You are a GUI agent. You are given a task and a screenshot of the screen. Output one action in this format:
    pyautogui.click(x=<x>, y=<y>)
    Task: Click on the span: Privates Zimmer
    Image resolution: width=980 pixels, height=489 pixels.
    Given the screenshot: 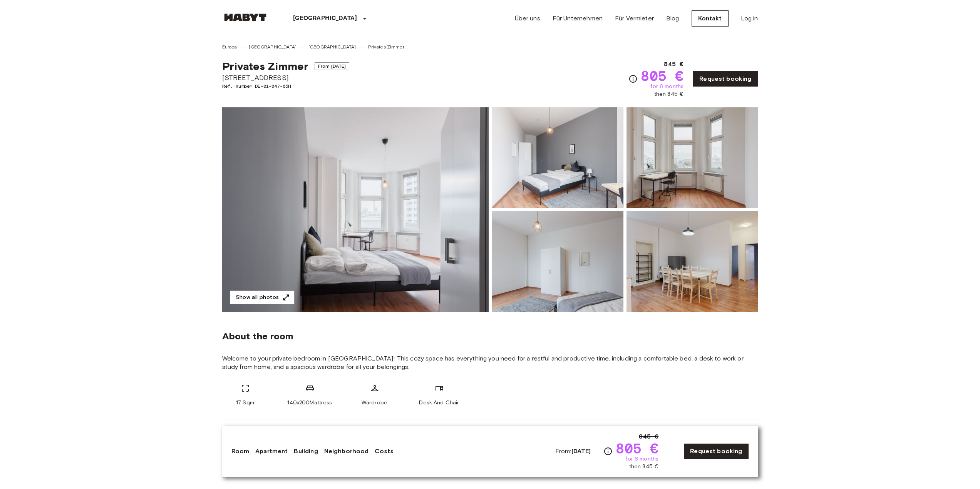 What is the action you would take?
    pyautogui.click(x=265, y=66)
    